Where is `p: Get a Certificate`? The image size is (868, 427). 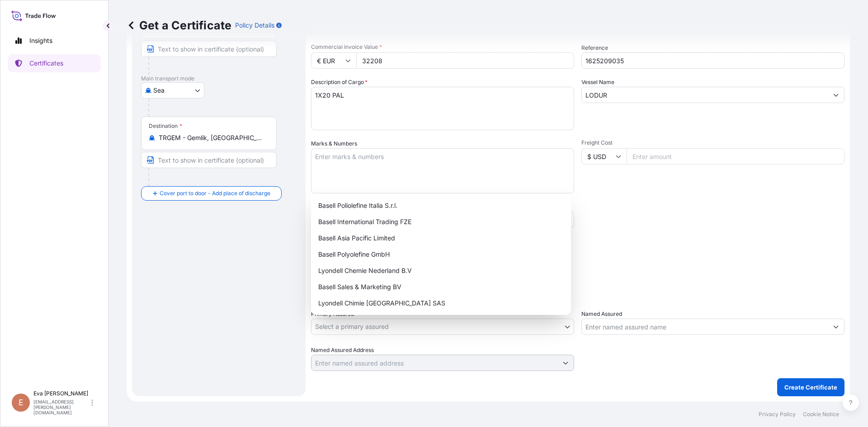 p: Get a Certificate is located at coordinates (179, 26).